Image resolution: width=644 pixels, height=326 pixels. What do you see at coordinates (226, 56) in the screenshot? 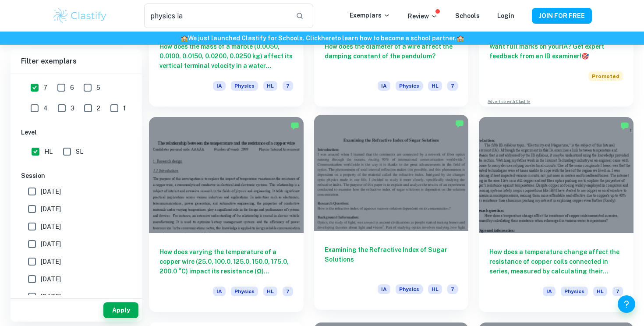
I see `h6: How does the mass of a marble (0.0050, 0.0100, 0.0150, 0.0200, 0.0250 kg) affect its vertical ter...` at bounding box center [226, 56].